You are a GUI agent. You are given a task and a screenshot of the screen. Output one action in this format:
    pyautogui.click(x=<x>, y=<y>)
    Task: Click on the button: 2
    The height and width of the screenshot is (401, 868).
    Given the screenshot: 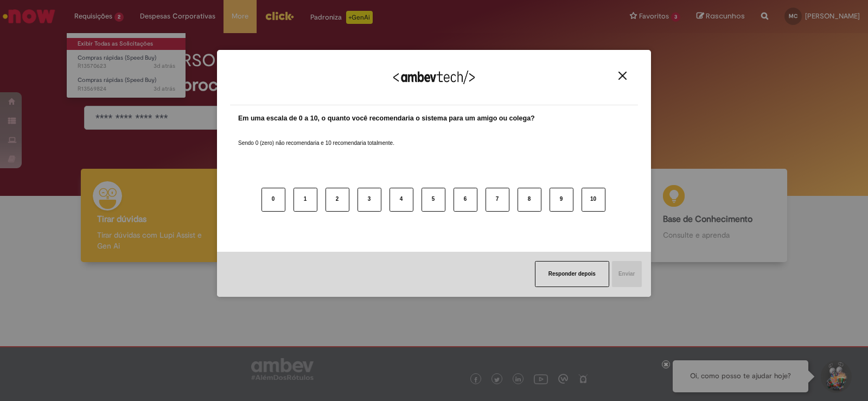 What is the action you would take?
    pyautogui.click(x=338, y=200)
    